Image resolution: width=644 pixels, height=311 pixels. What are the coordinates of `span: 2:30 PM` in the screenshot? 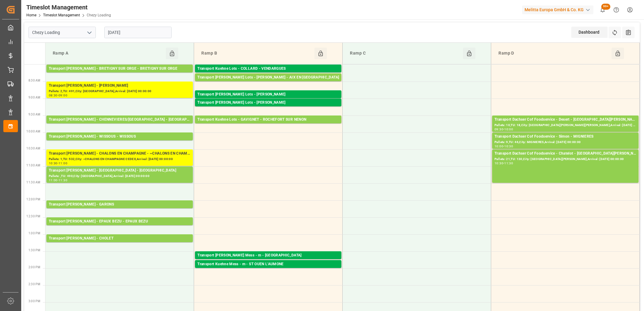 It's located at (35, 284).